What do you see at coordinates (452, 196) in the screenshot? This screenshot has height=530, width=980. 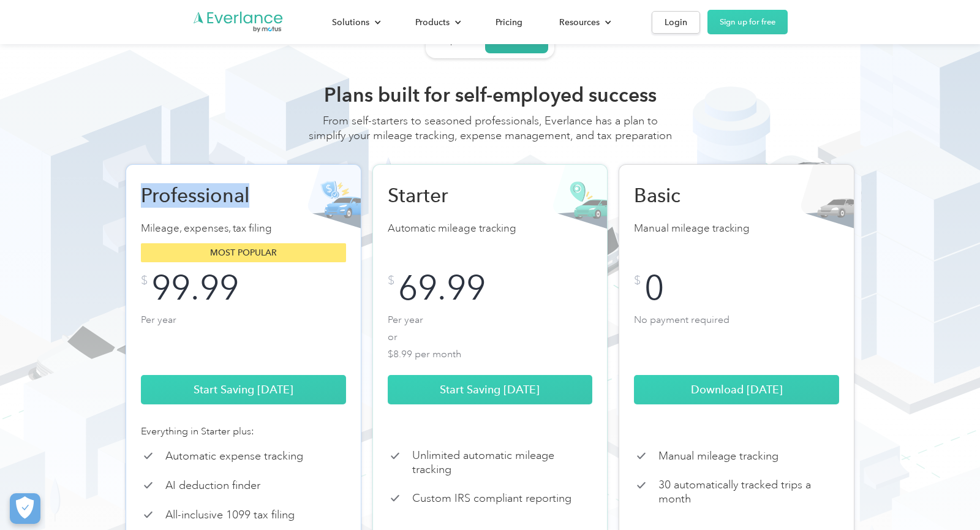 I see `h2: Starter` at bounding box center [452, 196].